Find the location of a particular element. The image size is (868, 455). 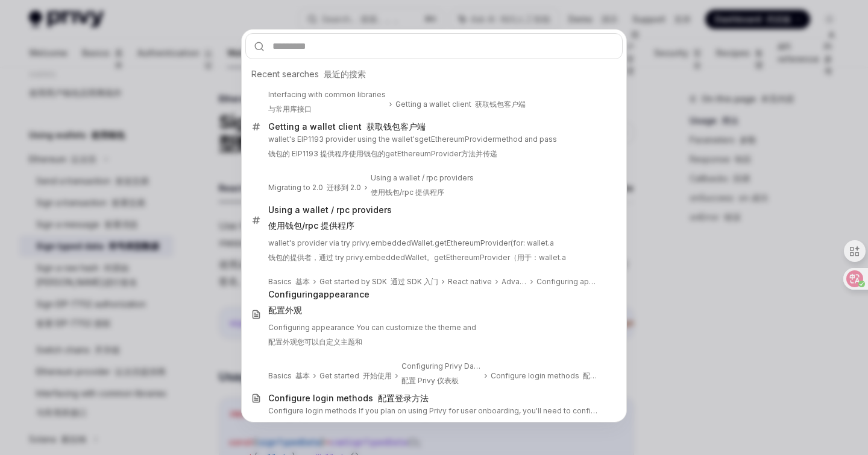

font: 迁移到 2.0 is located at coordinates (344, 187).